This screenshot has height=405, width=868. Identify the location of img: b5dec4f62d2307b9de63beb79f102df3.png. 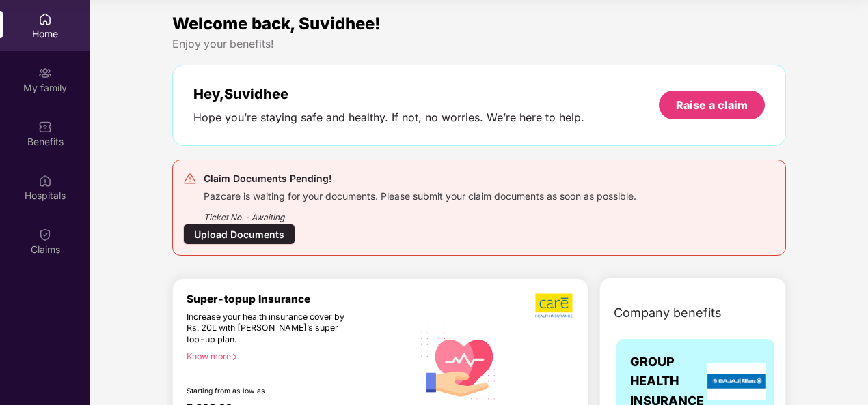
(554, 306).